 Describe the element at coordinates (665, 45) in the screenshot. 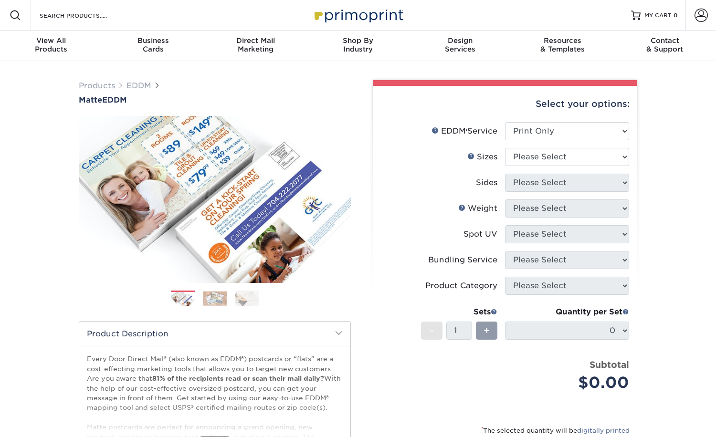

I see `div: & Support` at that location.